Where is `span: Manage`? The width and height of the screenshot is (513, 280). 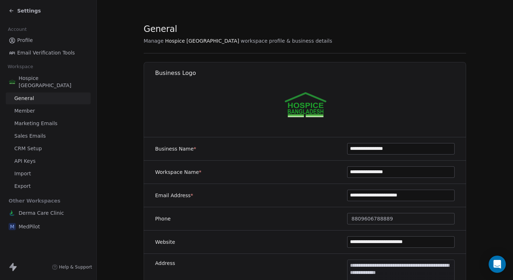 span: Manage is located at coordinates (154, 41).